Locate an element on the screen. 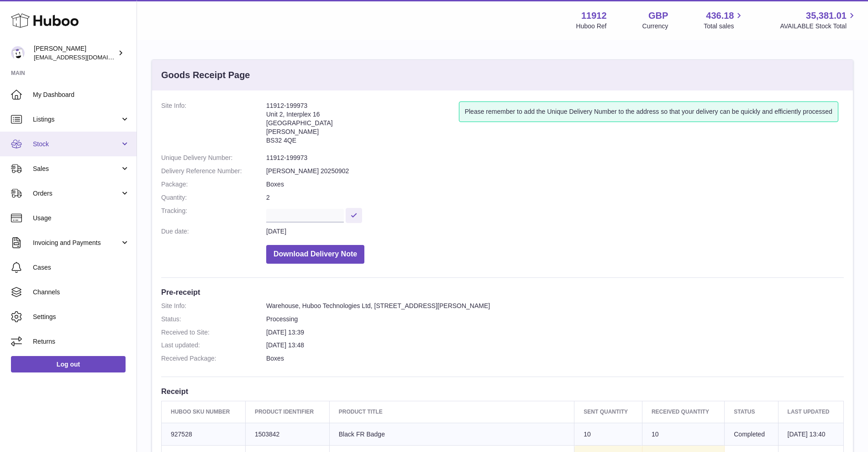 This screenshot has height=452, width=868. span: Returns is located at coordinates (81, 342).